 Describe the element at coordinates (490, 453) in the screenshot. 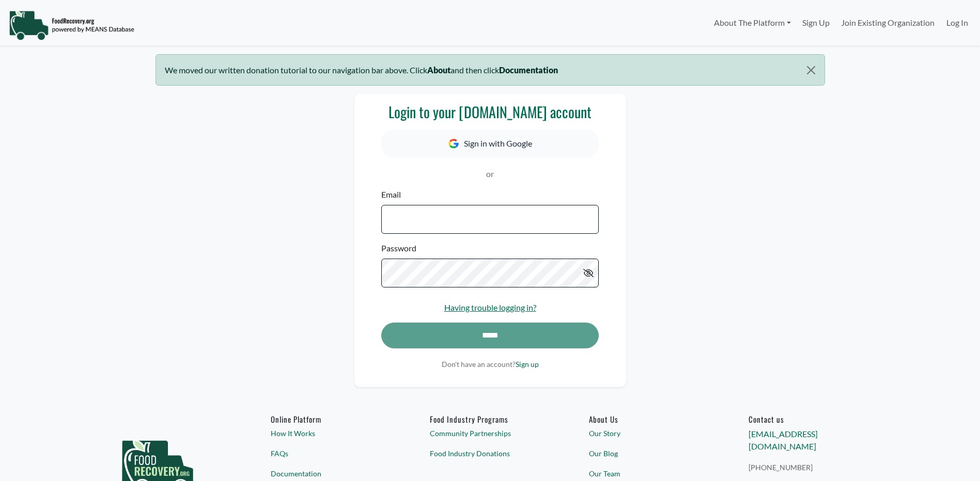

I see `a: Food Industry Donations` at that location.